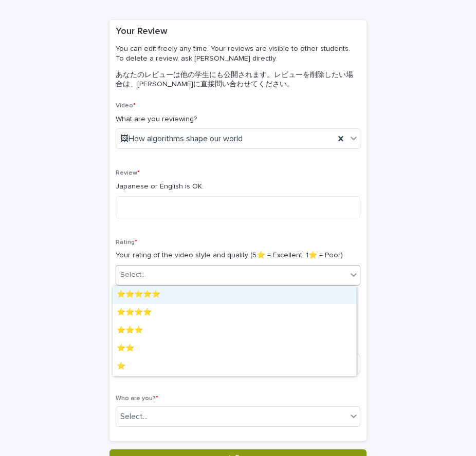 The height and width of the screenshot is (456, 476). Describe the element at coordinates (238, 186) in the screenshot. I see `p: Japanese or English is OK.` at that location.